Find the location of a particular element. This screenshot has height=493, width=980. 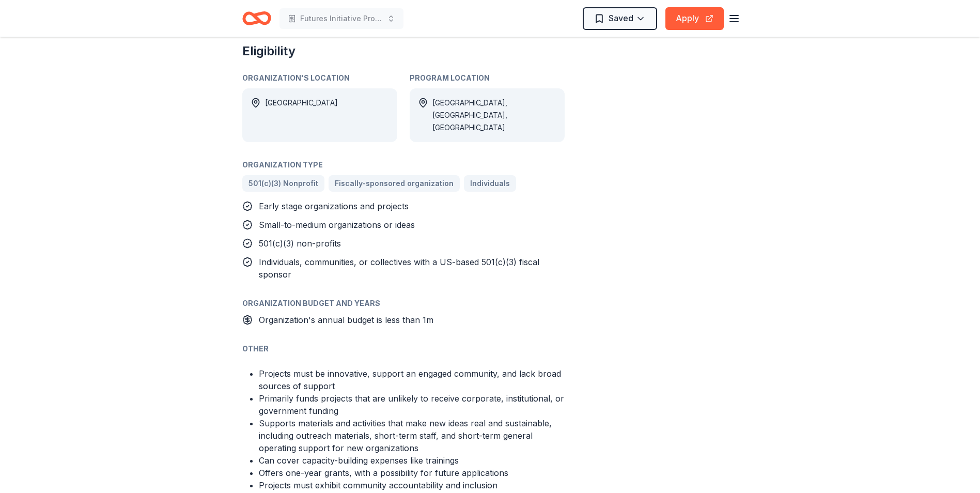

span: Fiscally-sponsored organization is located at coordinates (394, 184).